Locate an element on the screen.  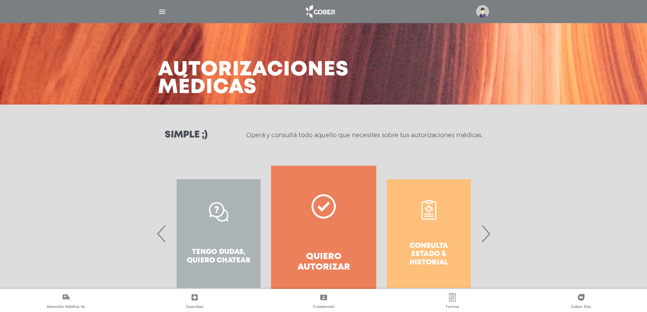
span: Credencial is located at coordinates (324, 308).